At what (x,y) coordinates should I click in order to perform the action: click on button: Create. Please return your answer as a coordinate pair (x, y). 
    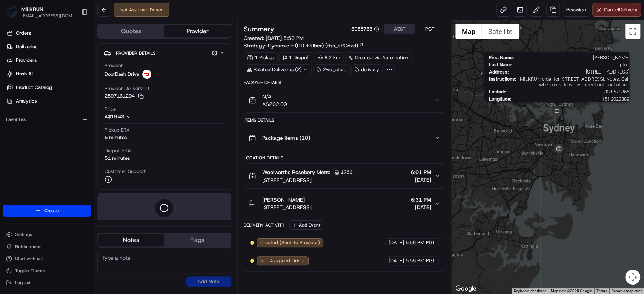
    Looking at the image, I should click on (47, 211).